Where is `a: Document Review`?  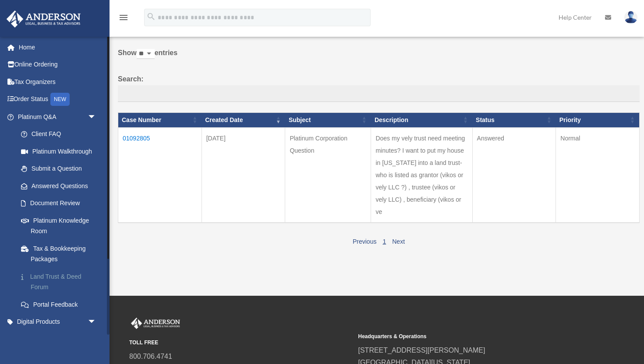 a: Document Review is located at coordinates (61, 203).